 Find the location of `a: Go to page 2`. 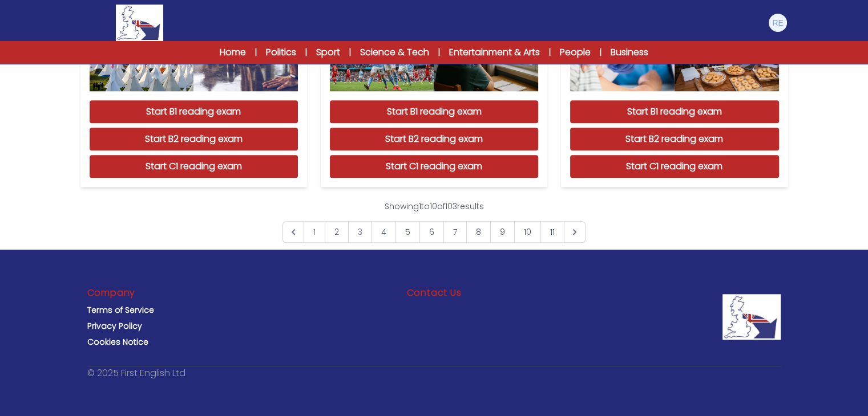

a: Go to page 2 is located at coordinates (337, 232).